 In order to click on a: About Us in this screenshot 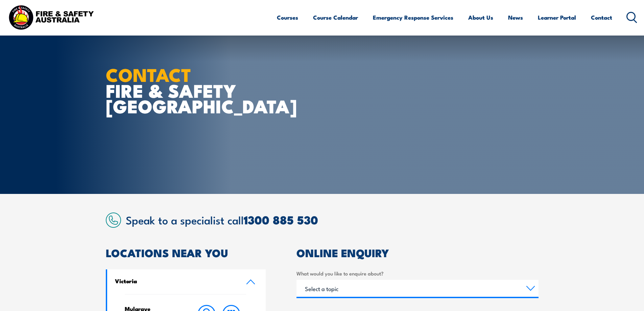, I will do `click(481, 17)`.